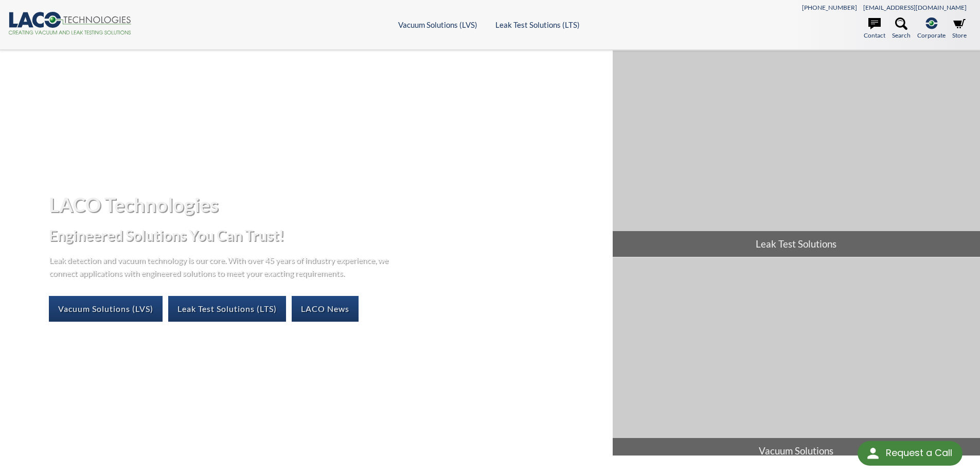  I want to click on span: Vacuum Solutions, so click(796, 451).